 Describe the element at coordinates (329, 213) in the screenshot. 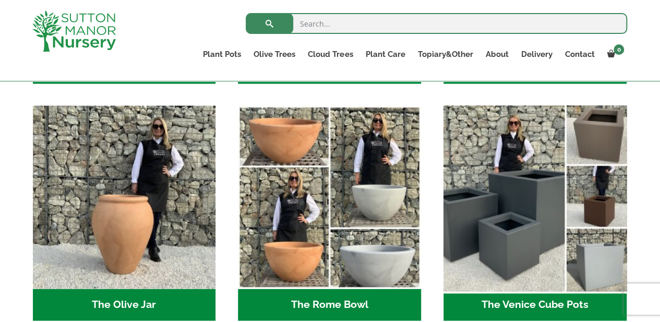

I see `a: Visit product category The Rome Bowl` at that location.